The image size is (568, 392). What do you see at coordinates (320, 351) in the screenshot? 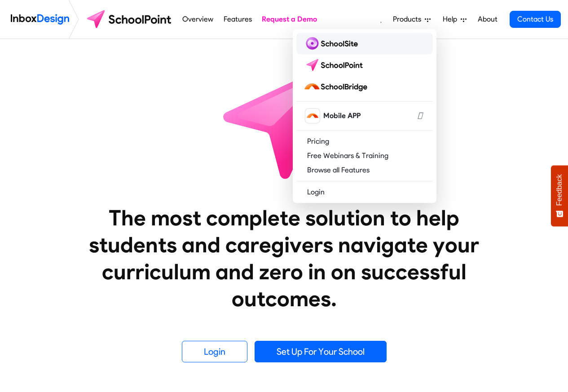
I see `a: Set Up For Your School` at bounding box center [320, 351].